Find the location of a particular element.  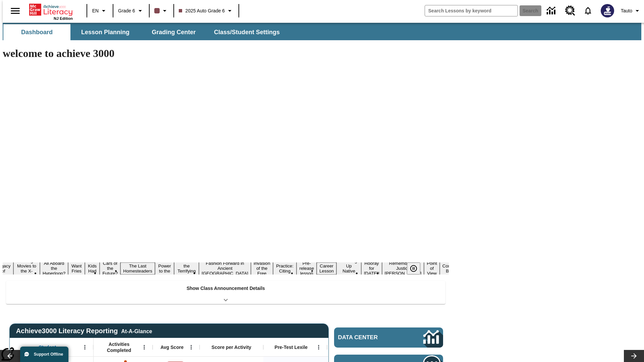

button: Slide 2 Taking Movies to the X-Dimension is located at coordinates (27, 268).